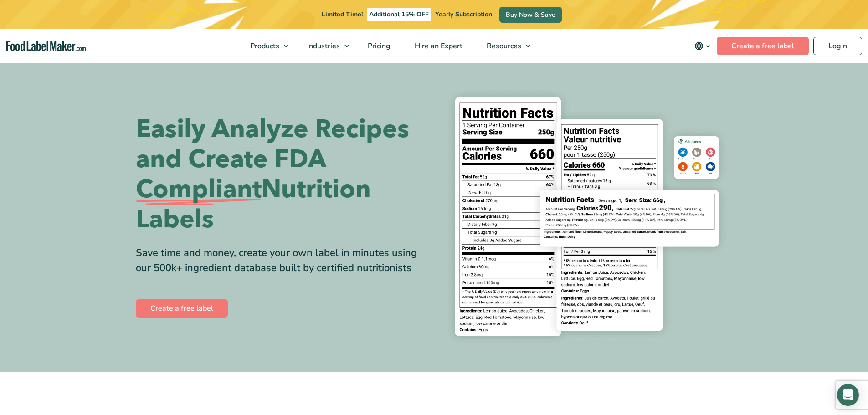  What do you see at coordinates (264, 46) in the screenshot?
I see `span: Products` at bounding box center [264, 46].